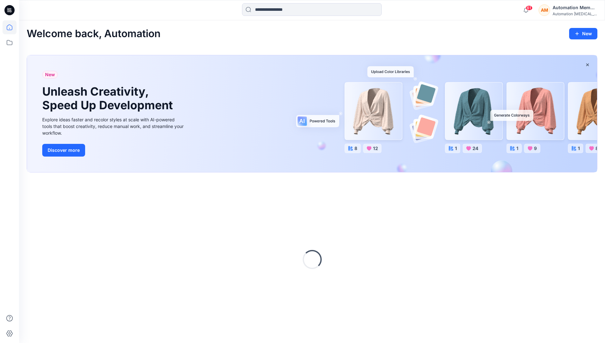 This screenshot has width=605, height=343. Describe the element at coordinates (529, 8) in the screenshot. I see `span: 61` at that location.